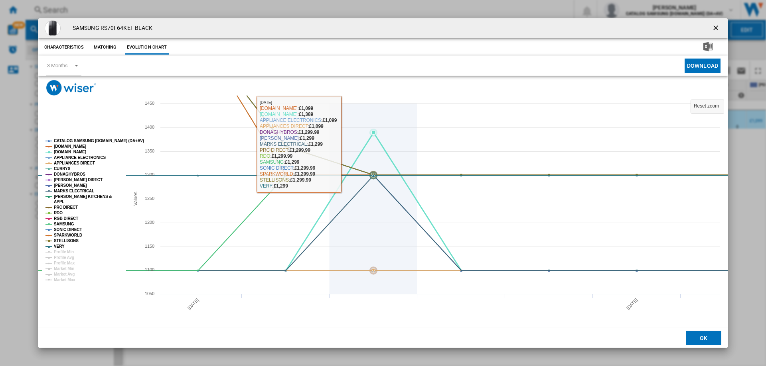 This screenshot has width=766, height=366. Describe the element at coordinates (66, 207) in the screenshot. I see `tspan: PRC DIRECT` at that location.